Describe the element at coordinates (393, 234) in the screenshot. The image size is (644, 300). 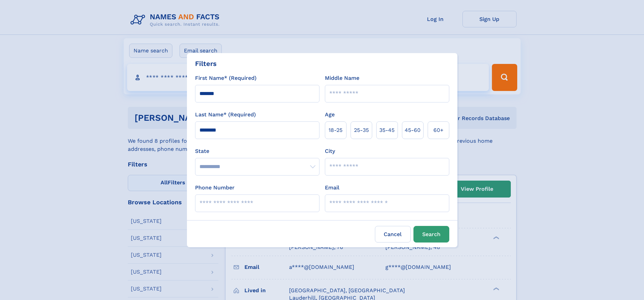
I see `label: Cancel` at that location.